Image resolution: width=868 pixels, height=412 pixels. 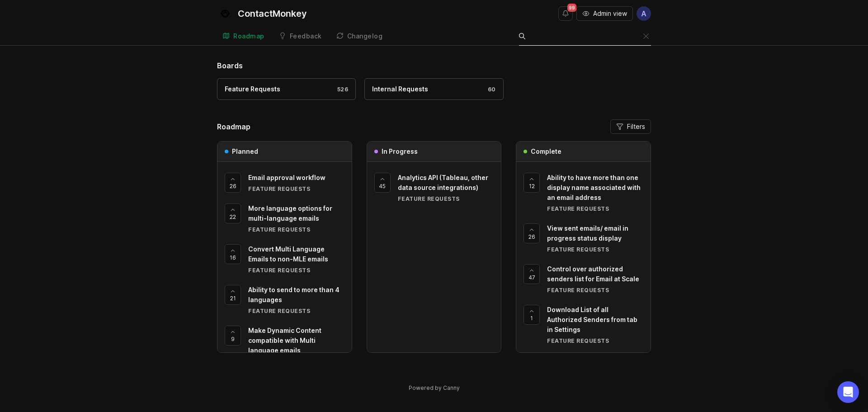 I want to click on h3: In Progress, so click(x=400, y=151).